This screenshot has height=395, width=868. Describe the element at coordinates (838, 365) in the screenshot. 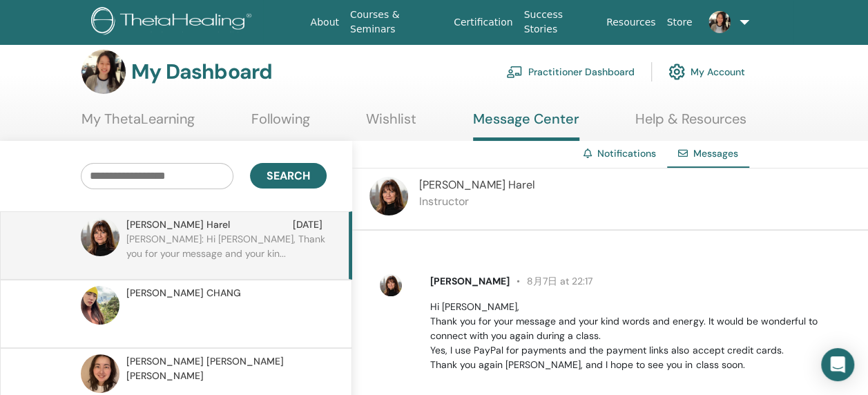

I see `div: Open Intercom Messenger` at that location.